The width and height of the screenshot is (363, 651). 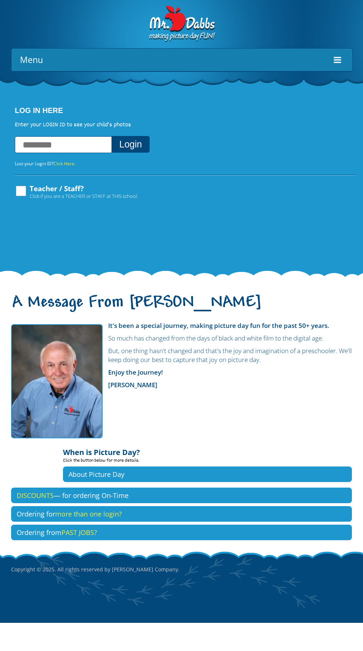 What do you see at coordinates (181, 355) in the screenshot?
I see `p: But, one thing hasn't changed and that's the joy and imagination of a preschooler. We'll keep doi...` at bounding box center [181, 355].